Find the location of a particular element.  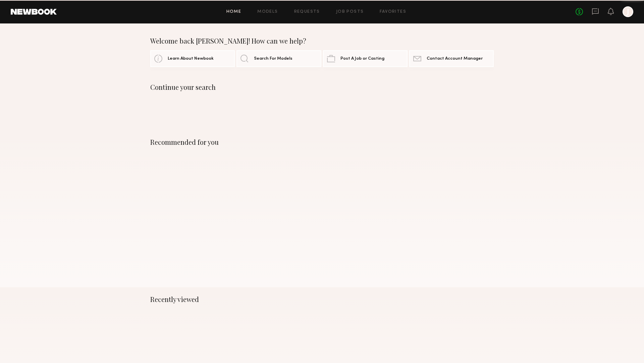

a: Job Posts is located at coordinates (350, 12).